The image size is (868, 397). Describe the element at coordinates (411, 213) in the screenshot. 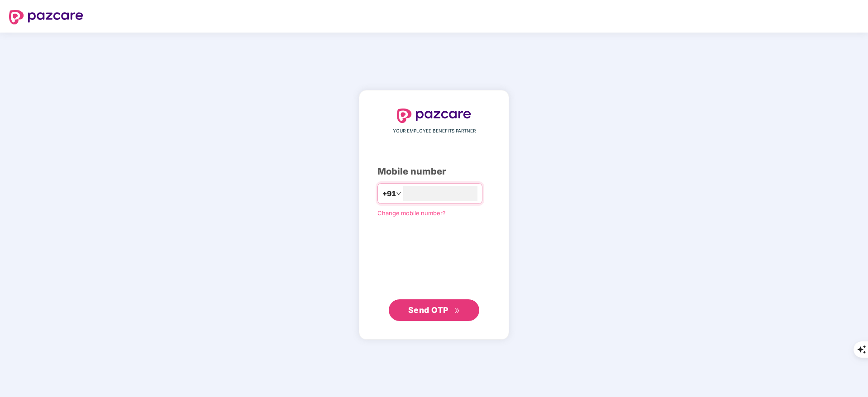

I see `span: Change mobile number?` at that location.